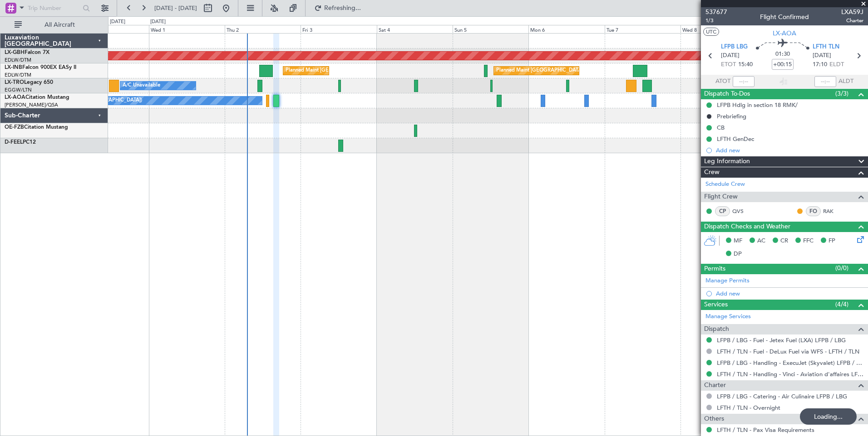  Describe the element at coordinates (262, 29) in the screenshot. I see `div: Thu 2` at that location.